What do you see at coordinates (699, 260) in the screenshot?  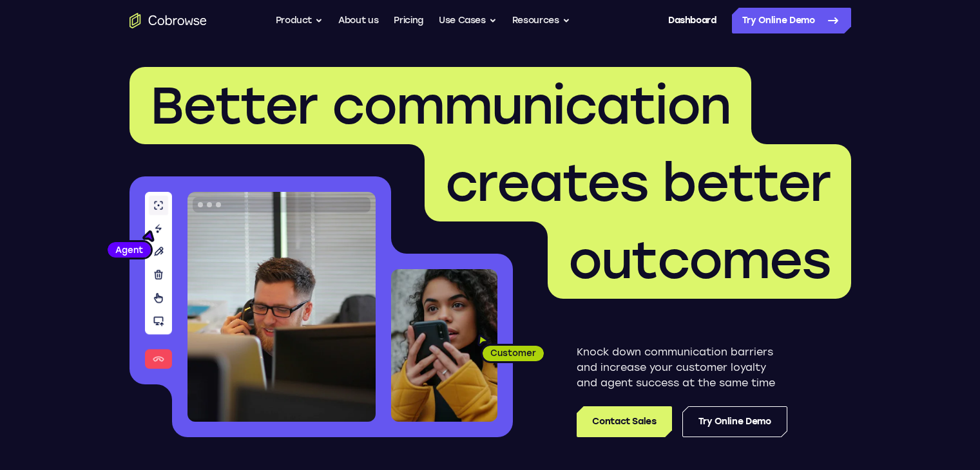 I see `span: outcomes` at bounding box center [699, 260].